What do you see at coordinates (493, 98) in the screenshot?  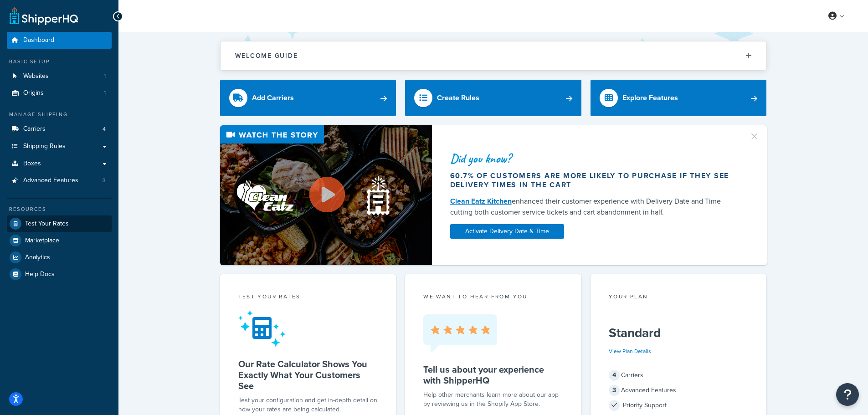 I see `a: Create Rules` at bounding box center [493, 98].